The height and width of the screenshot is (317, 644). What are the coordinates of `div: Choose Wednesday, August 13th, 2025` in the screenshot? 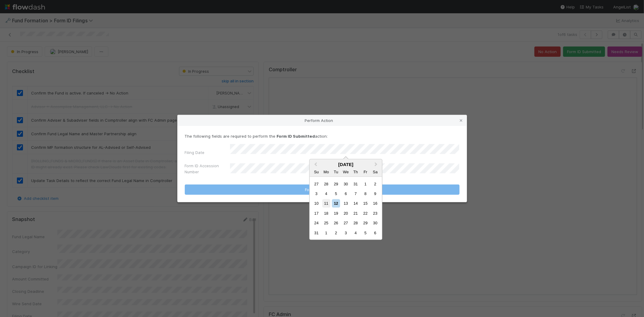 It's located at (346, 203).